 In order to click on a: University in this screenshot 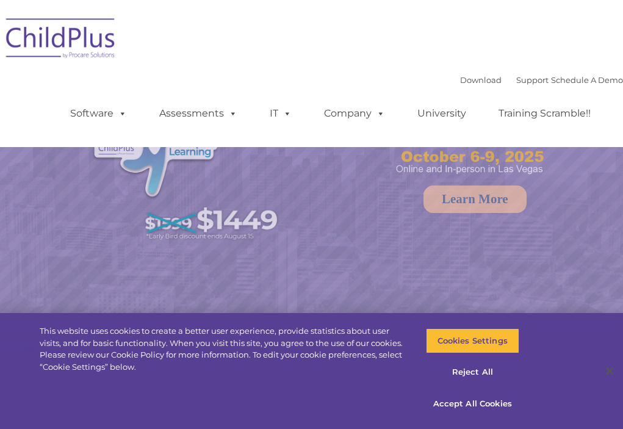, I will do `click(442, 113)`.